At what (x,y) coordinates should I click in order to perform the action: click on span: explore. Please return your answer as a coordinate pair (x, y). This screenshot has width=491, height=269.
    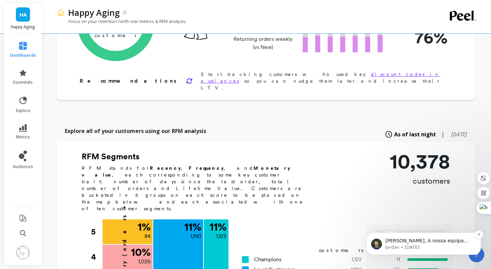
    Looking at the image, I should click on (23, 111).